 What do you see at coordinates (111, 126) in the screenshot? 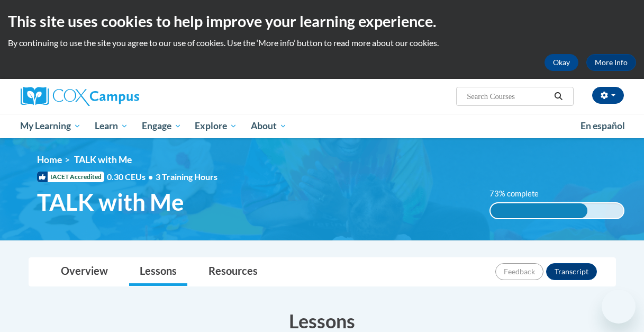
I see `a: Learn` at bounding box center [111, 126].